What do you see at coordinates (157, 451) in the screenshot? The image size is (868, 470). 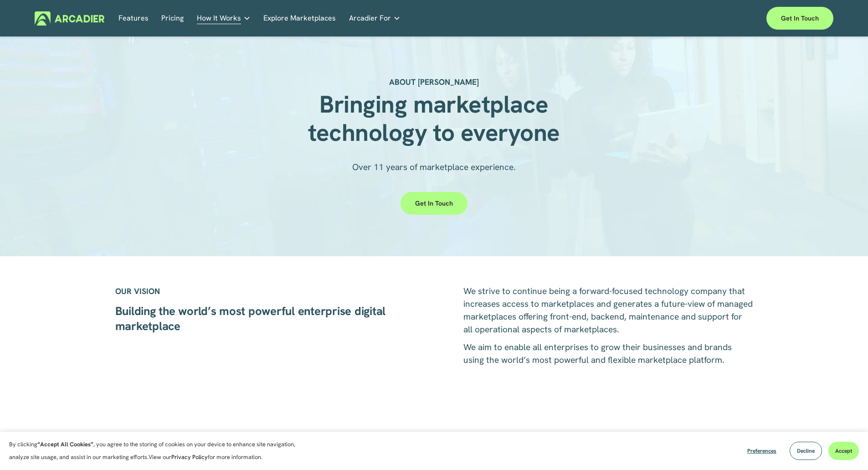 I see `p: By clicking , you agree to the storing of cookies on your device to enhance site navigation, anal...` at bounding box center [157, 451].